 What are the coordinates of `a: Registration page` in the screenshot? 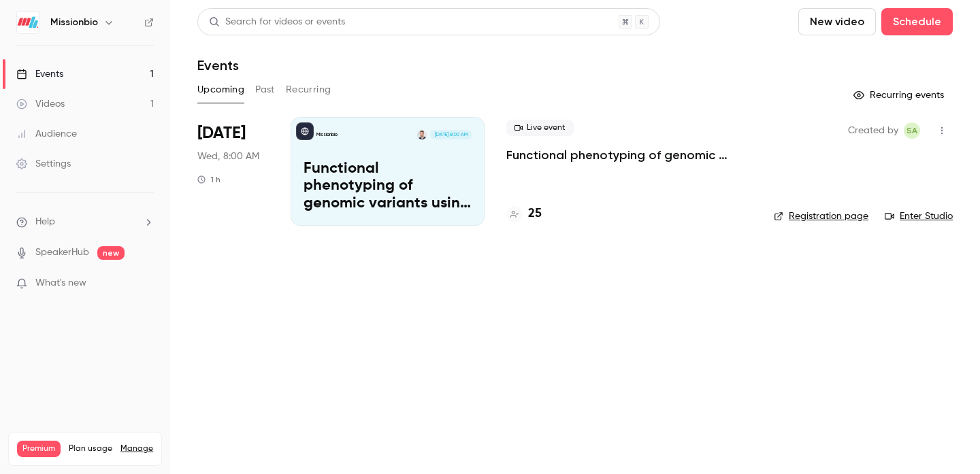 It's located at (821, 216).